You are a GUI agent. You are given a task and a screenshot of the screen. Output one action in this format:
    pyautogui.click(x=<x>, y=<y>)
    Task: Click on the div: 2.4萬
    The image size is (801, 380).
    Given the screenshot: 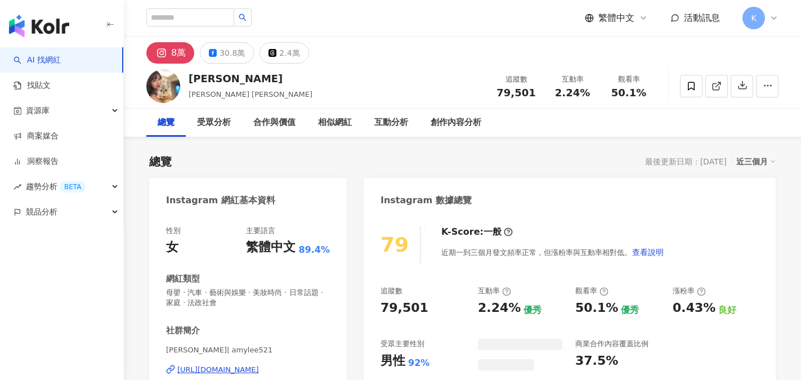 What is the action you would take?
    pyautogui.click(x=289, y=53)
    